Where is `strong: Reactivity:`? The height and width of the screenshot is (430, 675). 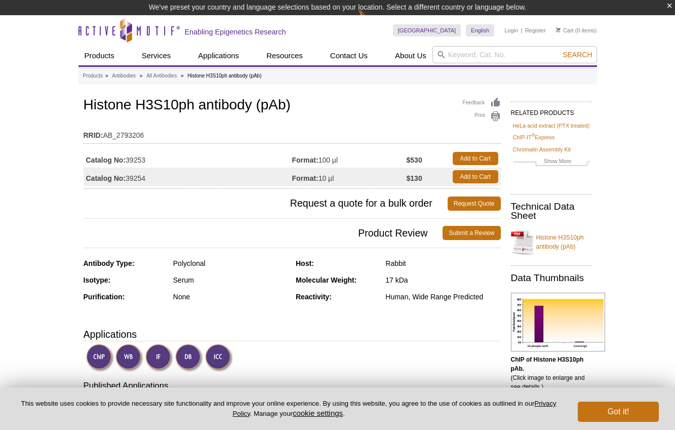
strong: Reactivity: is located at coordinates (314, 297).